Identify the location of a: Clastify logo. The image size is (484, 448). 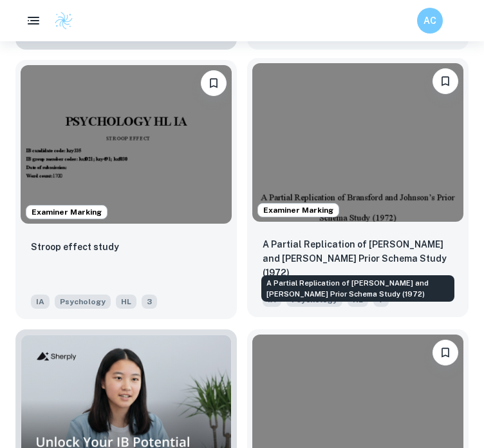
(60, 20).